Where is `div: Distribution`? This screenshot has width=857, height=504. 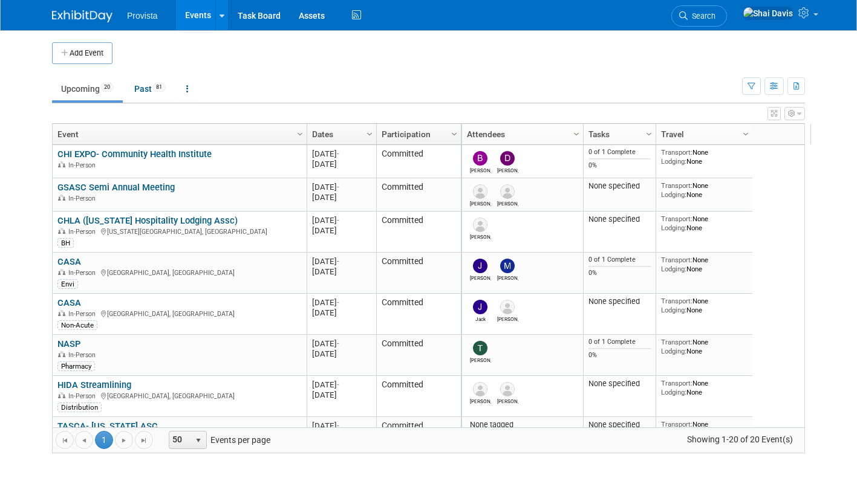 div: Distribution is located at coordinates (80, 407).